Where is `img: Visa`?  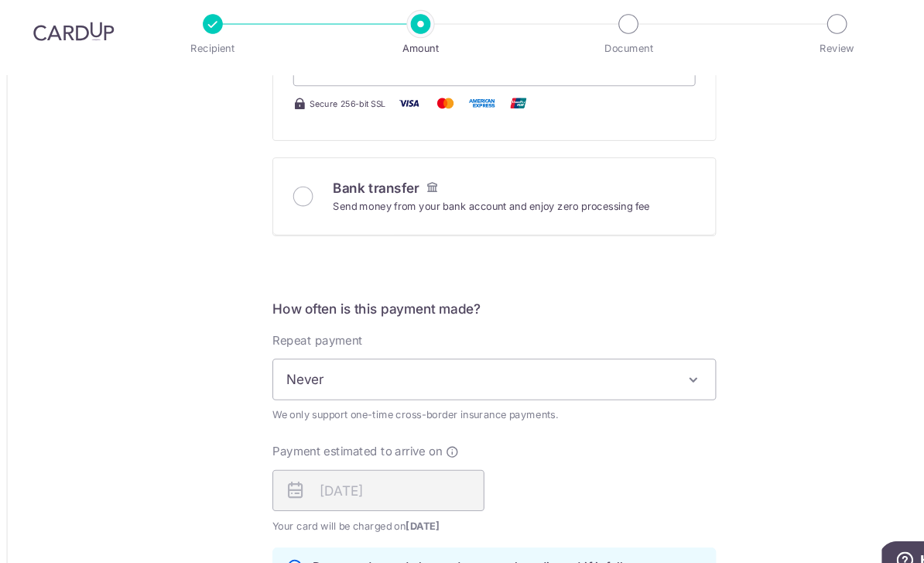 img: Visa is located at coordinates (382, 107).